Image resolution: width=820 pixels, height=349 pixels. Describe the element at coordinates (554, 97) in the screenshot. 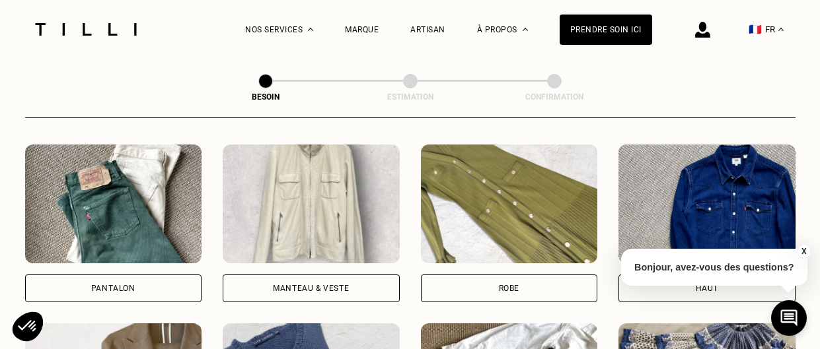

I see `div: Confirmation` at that location.